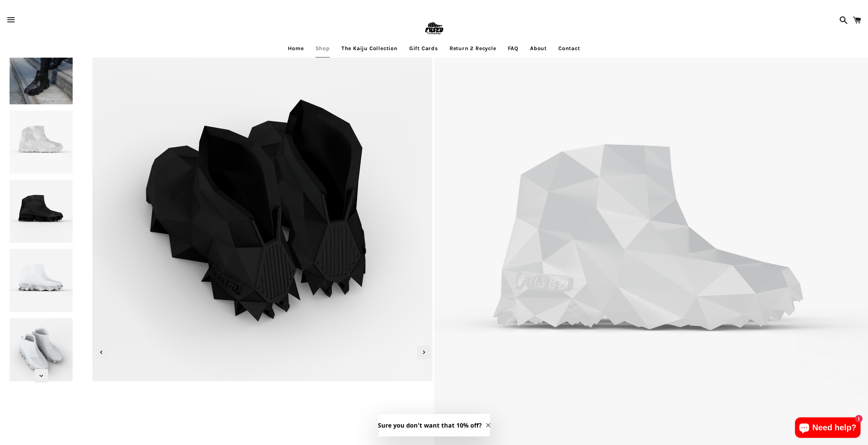 This screenshot has width=868, height=445. Describe the element at coordinates (828, 429) in the screenshot. I see `inbox-online-store-chat: Shopify online store chat` at that location.